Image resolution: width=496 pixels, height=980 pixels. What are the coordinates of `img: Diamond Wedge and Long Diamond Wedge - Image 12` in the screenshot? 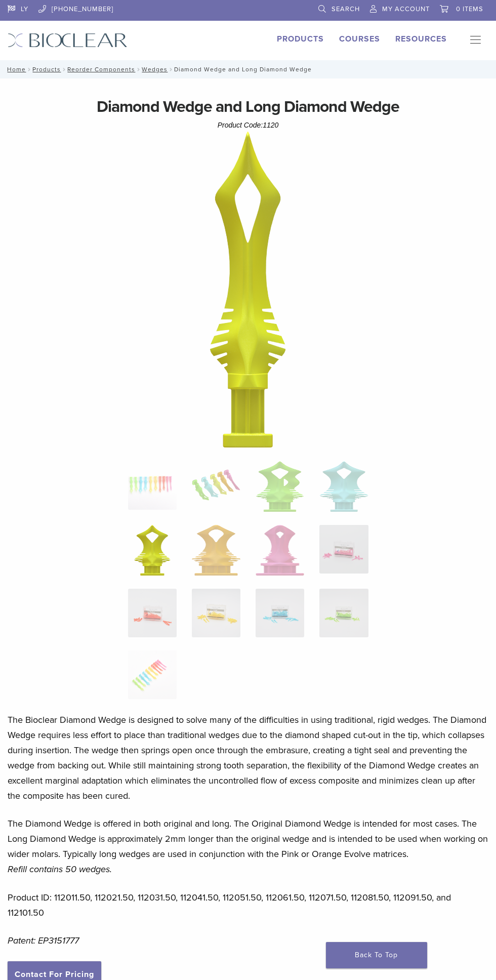 It's located at (343, 613).